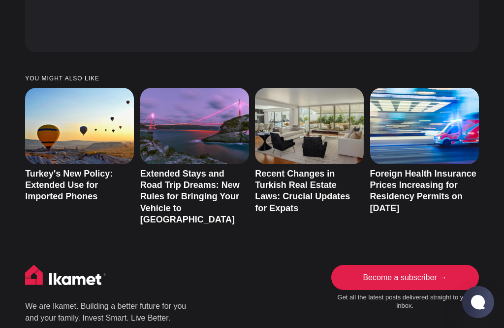  What do you see at coordinates (252, 78) in the screenshot?
I see `small: You might also like` at bounding box center [252, 78].